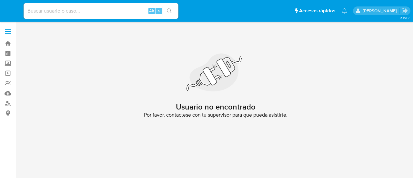 The image size is (413, 178). Describe the element at coordinates (101, 11) in the screenshot. I see `input: Buscar usuario o caso...` at that location.